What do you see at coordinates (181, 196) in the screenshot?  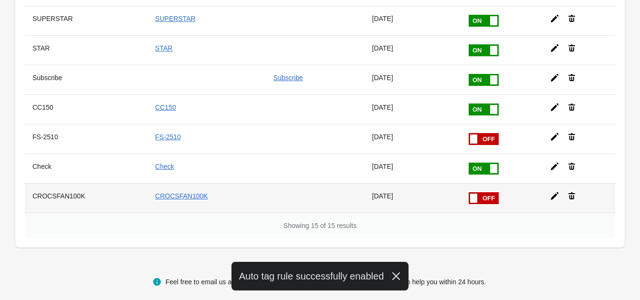 I see `a: CROCSFAN100K` at bounding box center [181, 196].